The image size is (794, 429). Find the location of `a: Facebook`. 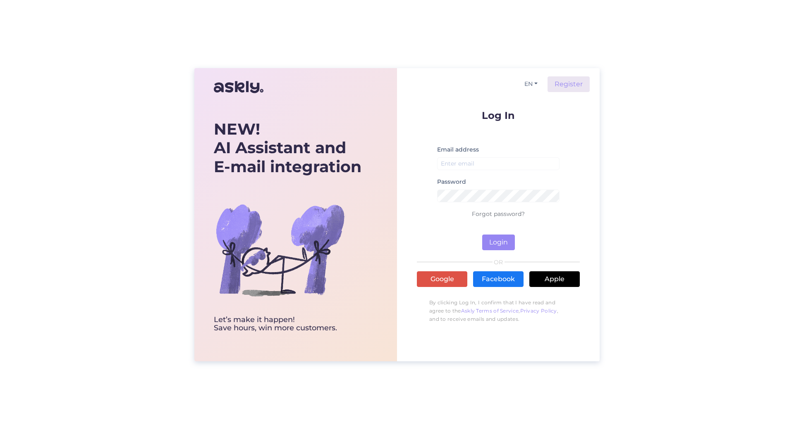

a: Facebook is located at coordinates (498, 279).